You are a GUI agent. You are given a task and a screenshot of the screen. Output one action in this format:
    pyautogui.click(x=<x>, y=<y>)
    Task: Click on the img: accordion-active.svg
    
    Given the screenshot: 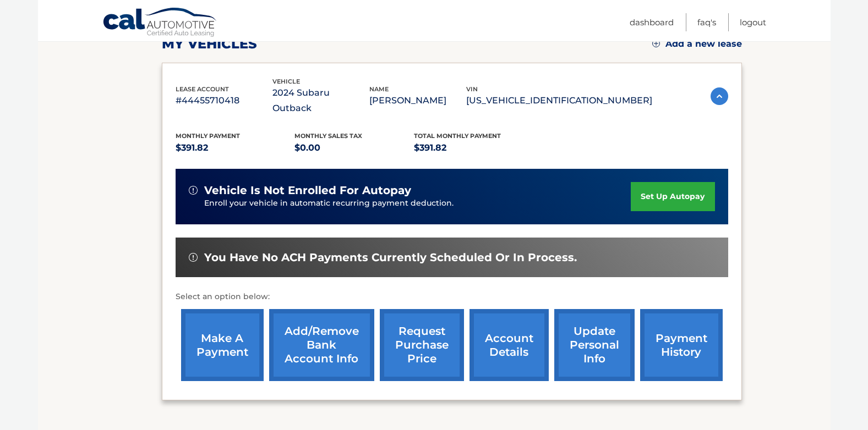 What is the action you would take?
    pyautogui.click(x=719, y=96)
    